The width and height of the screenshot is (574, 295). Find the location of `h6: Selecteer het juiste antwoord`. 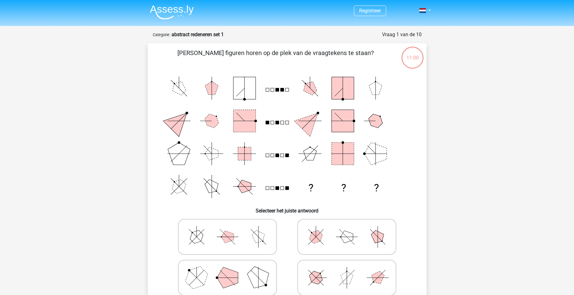

h6: Selecteer het juiste antwoord is located at coordinates (287, 208).